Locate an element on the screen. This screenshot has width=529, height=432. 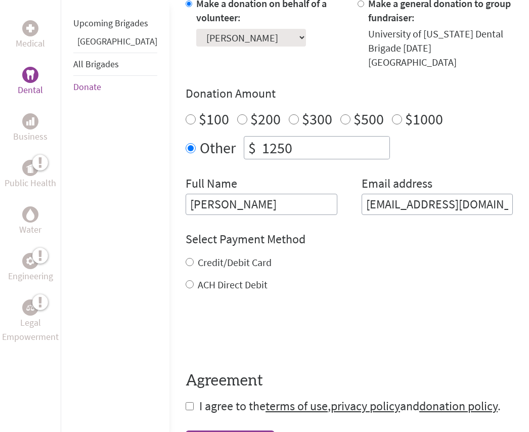
a: donation policy is located at coordinates (459, 406).